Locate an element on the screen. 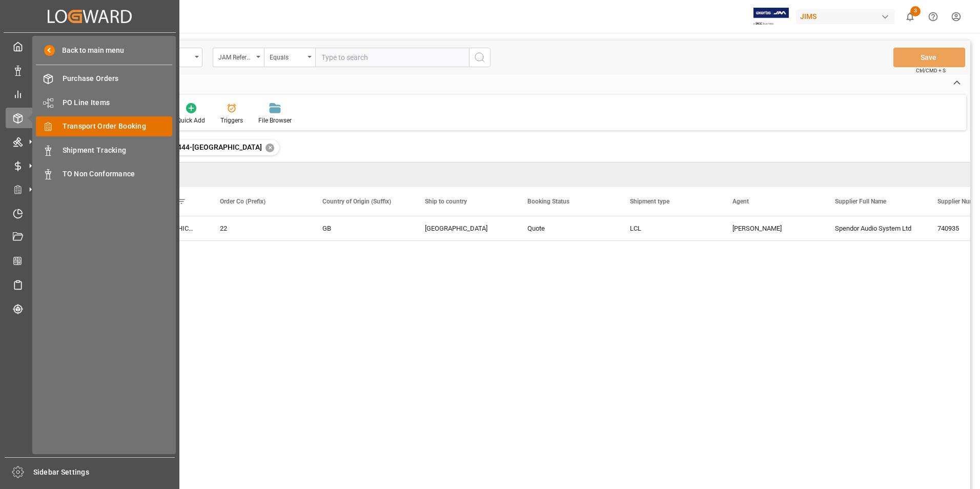 Image resolution: width=980 pixels, height=489 pixels. a: Tracking Shipment is located at coordinates (89, 308).